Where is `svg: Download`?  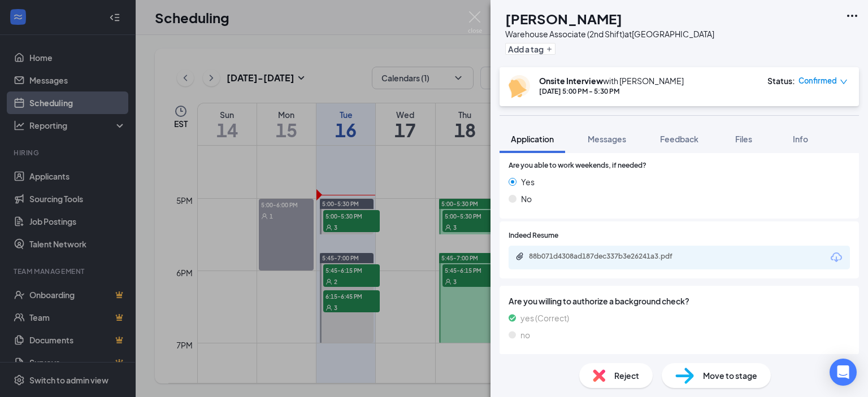 svg: Download is located at coordinates (836, 257).